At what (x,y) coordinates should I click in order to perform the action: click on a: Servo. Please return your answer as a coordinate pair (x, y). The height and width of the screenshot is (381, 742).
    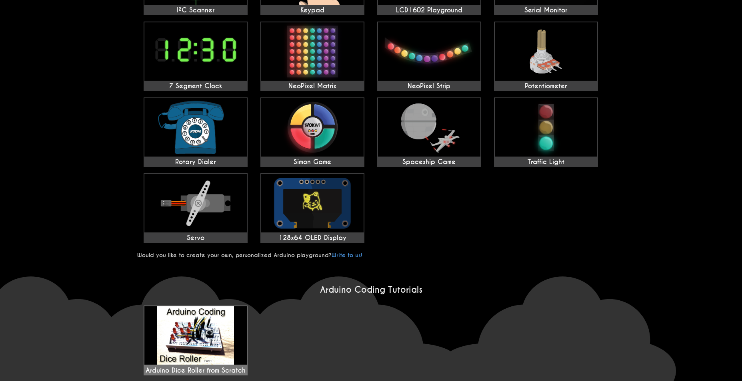
    Looking at the image, I should click on (195, 208).